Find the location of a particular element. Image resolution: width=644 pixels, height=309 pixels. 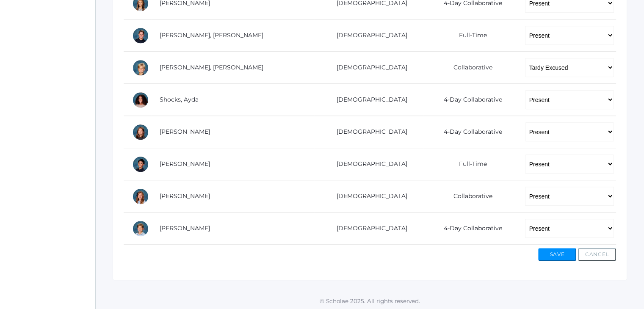

div: Ryder Roberts is located at coordinates (140, 36).